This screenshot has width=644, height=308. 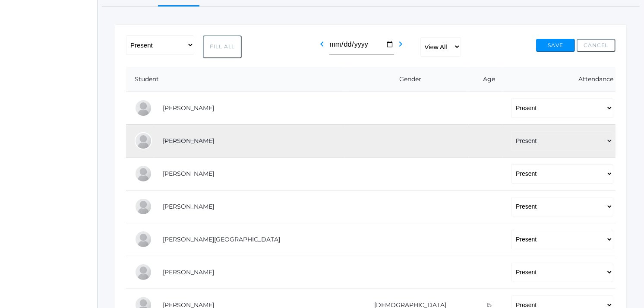 I want to click on button: Save, so click(x=556, y=46).